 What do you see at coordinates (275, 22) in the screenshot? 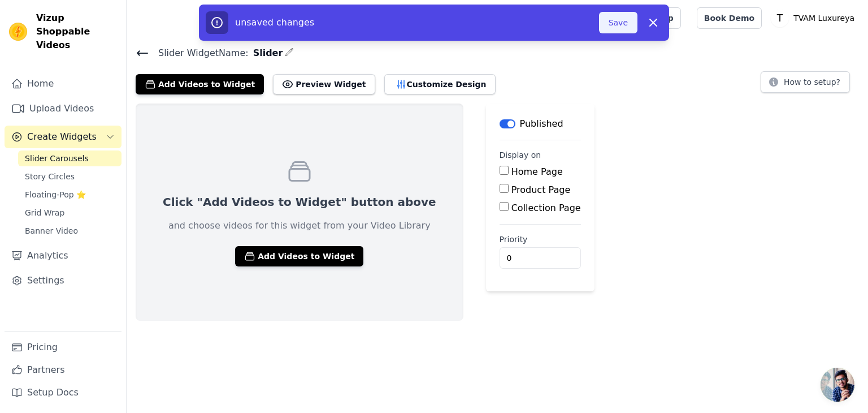
I see `span: unsaved changes` at bounding box center [275, 22].